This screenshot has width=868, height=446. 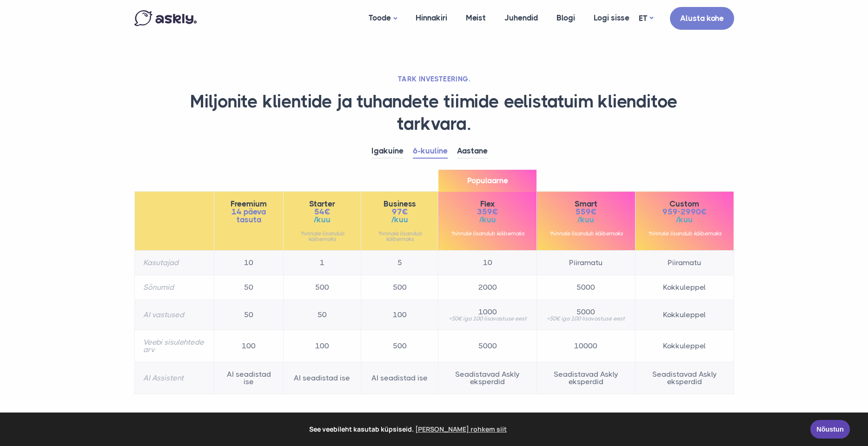 What do you see at coordinates (586, 312) in the screenshot?
I see `span: 5000` at bounding box center [586, 312].